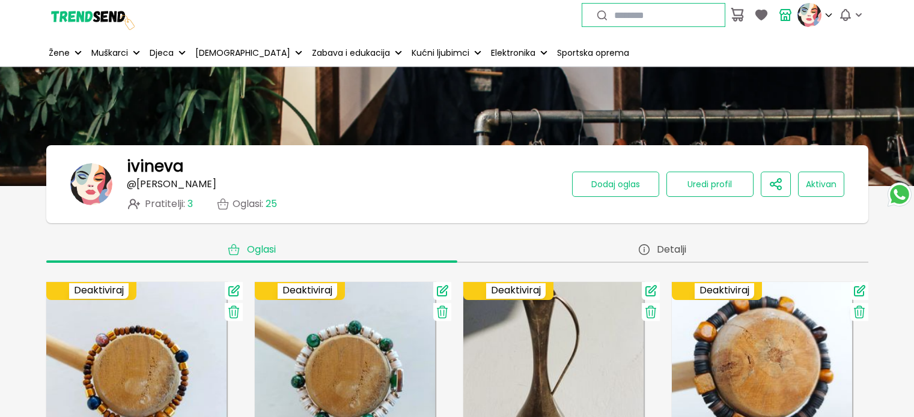 This screenshot has width=914, height=417. I want to click on p: Žene, so click(59, 53).